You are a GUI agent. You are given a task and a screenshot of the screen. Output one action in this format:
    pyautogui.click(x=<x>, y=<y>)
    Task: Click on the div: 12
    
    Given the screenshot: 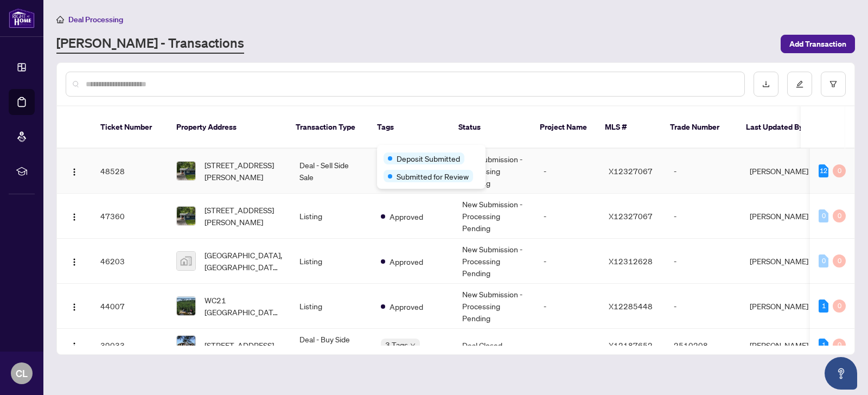 What is the action you would take?
    pyautogui.click(x=823, y=171)
    